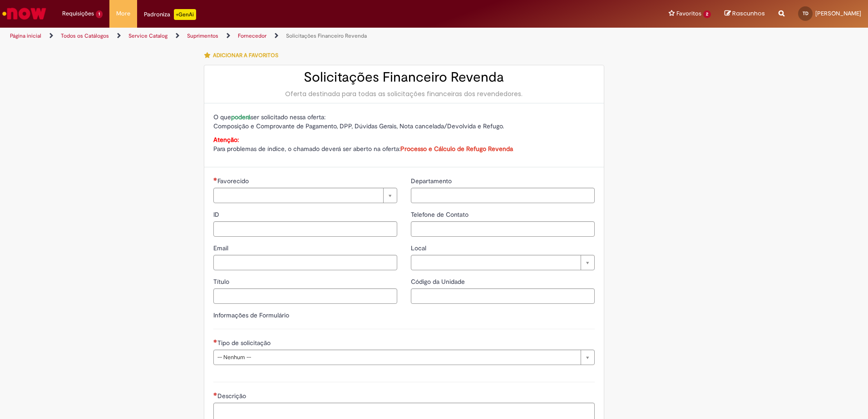  Describe the element at coordinates (745, 13) in the screenshot. I see `a: Rascunhos` at that location.